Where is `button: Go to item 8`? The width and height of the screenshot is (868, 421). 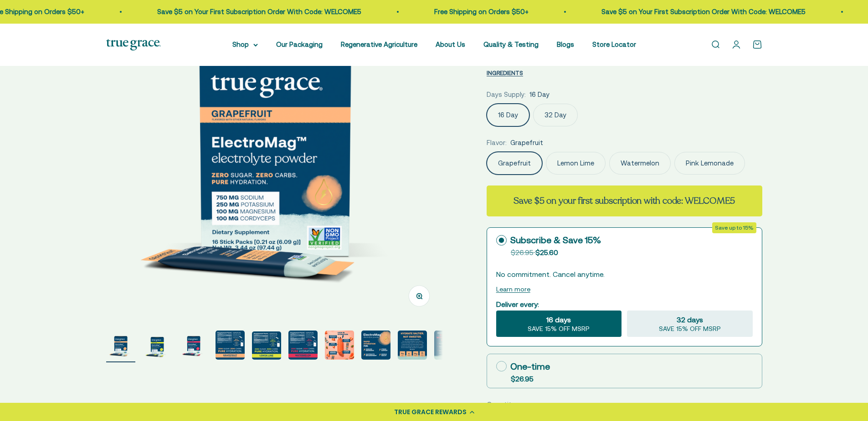
button: Go to item 8 is located at coordinates (376, 347).